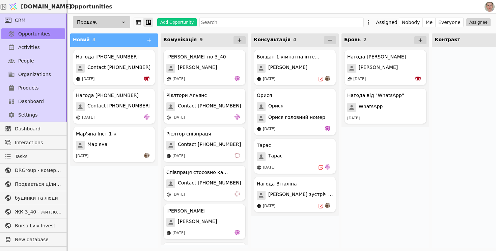 This screenshot has width=496, height=251. I want to click on a: Settings, so click(33, 115).